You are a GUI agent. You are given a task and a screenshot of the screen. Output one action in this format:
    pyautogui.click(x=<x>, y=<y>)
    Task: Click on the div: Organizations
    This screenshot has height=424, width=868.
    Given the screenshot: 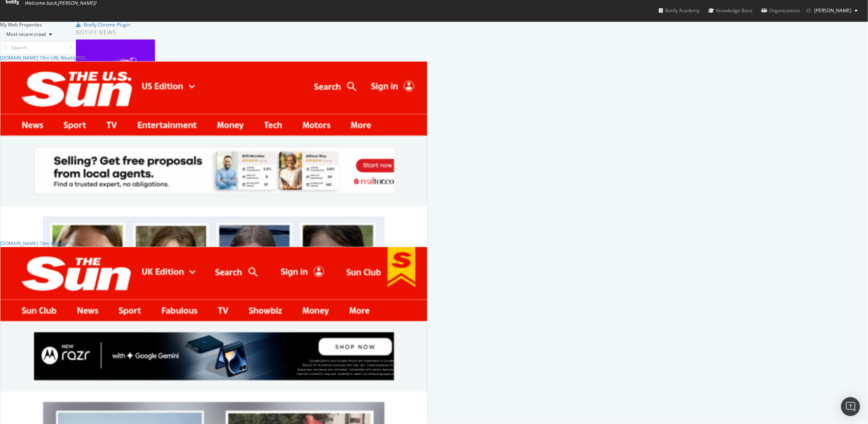 What is the action you would take?
    pyautogui.click(x=781, y=11)
    